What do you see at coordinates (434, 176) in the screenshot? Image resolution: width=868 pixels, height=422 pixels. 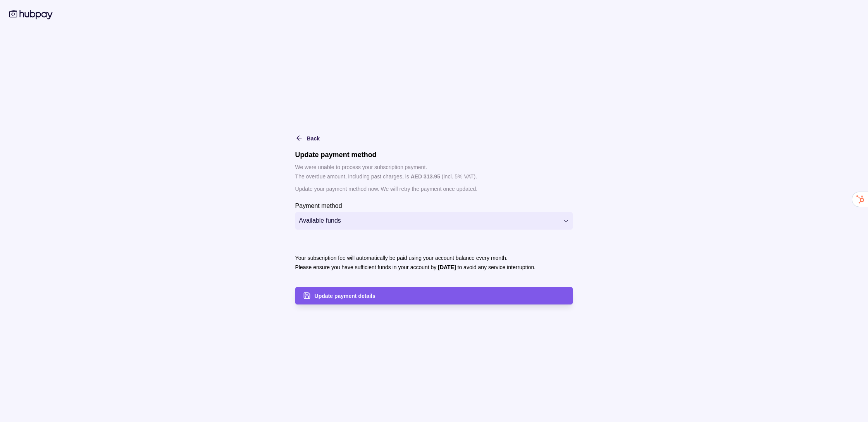 I see `p: The overdue amount, including past charges, is (incl. 5% VAT).` at bounding box center [434, 176].